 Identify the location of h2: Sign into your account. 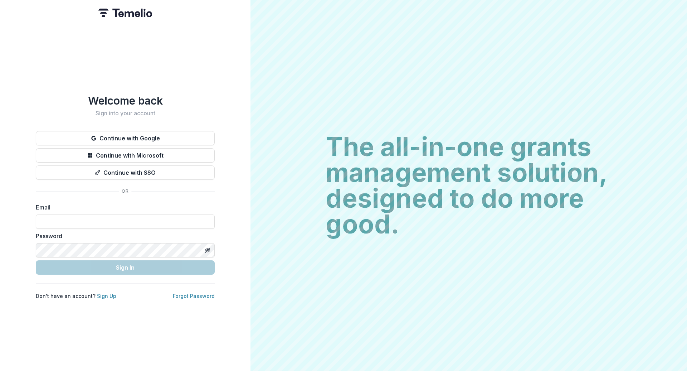
(125, 113).